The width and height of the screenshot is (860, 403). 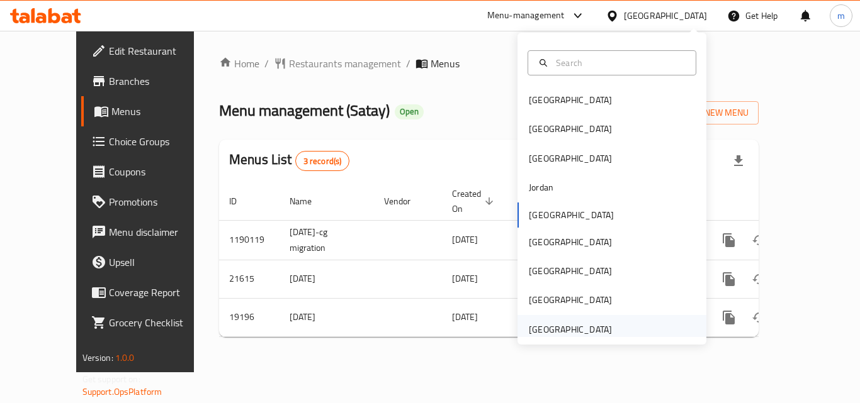 What do you see at coordinates (150, 323) in the screenshot?
I see `a: Grocery Checklist` at bounding box center [150, 323].